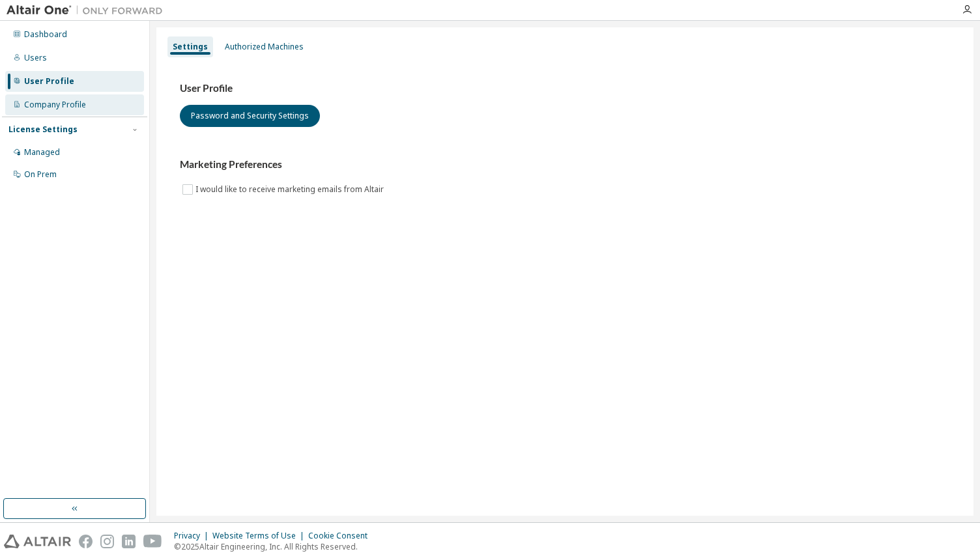 The height and width of the screenshot is (560, 980). Describe the element at coordinates (190, 47) in the screenshot. I see `div: Settings` at that location.